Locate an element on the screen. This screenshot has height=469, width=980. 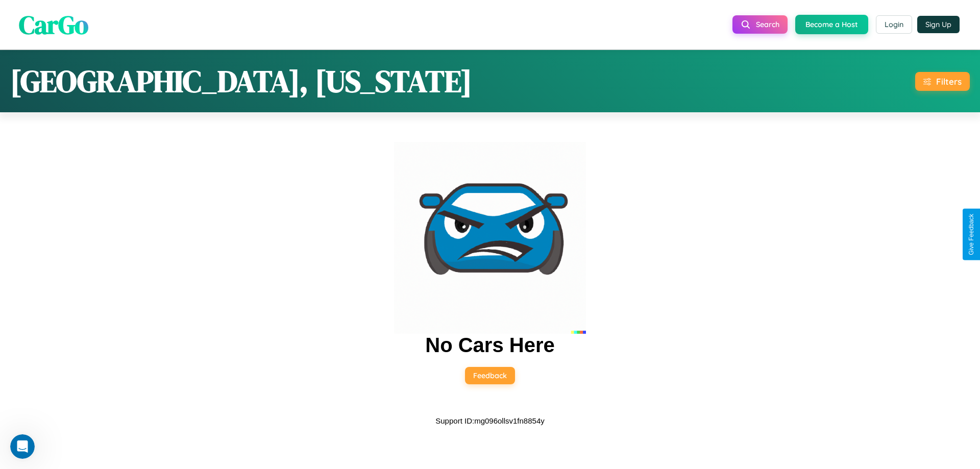
button: Feedback is located at coordinates (490, 375).